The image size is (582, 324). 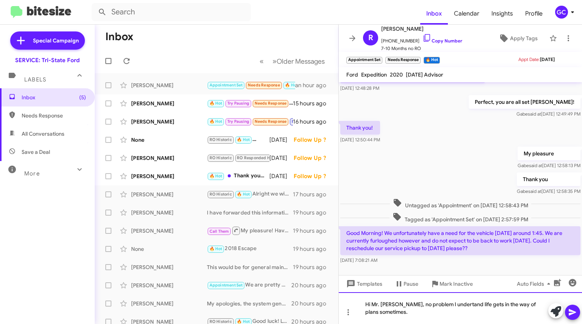 I want to click on span: Important, so click(x=302, y=121).